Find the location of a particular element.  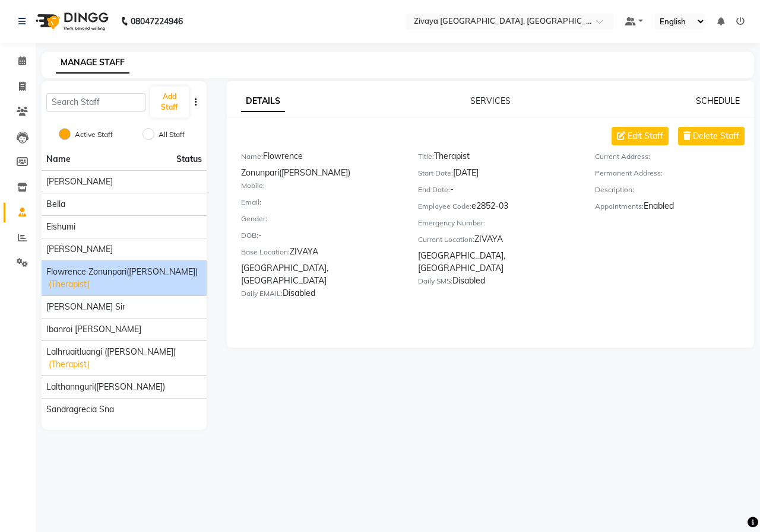

label: Mobile: is located at coordinates (253, 185).